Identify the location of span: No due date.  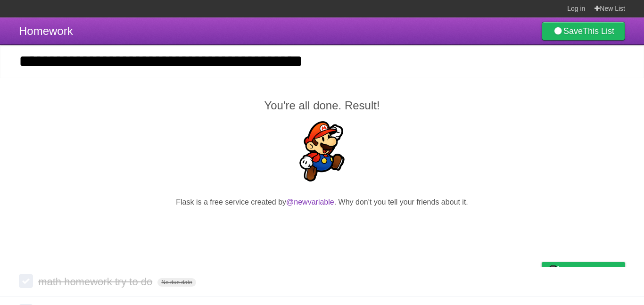
(176, 283).